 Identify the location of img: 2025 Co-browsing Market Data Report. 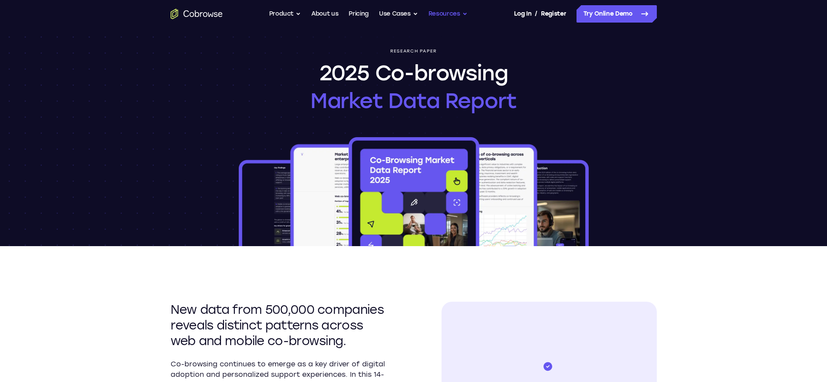
(414, 191).